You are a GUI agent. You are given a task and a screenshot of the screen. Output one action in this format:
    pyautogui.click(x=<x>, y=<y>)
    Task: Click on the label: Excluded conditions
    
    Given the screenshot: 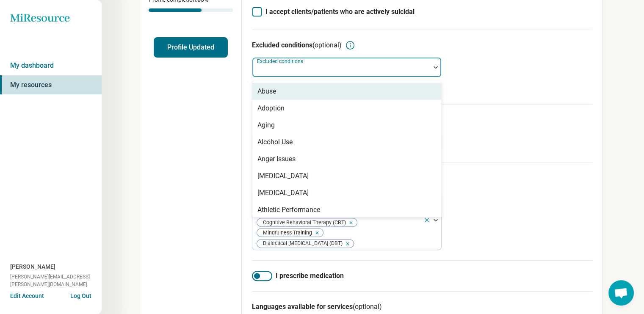 What is the action you would take?
    pyautogui.click(x=281, y=61)
    